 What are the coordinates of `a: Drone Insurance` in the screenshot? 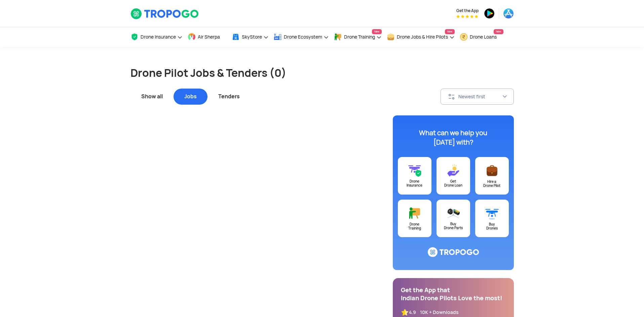 It's located at (157, 37).